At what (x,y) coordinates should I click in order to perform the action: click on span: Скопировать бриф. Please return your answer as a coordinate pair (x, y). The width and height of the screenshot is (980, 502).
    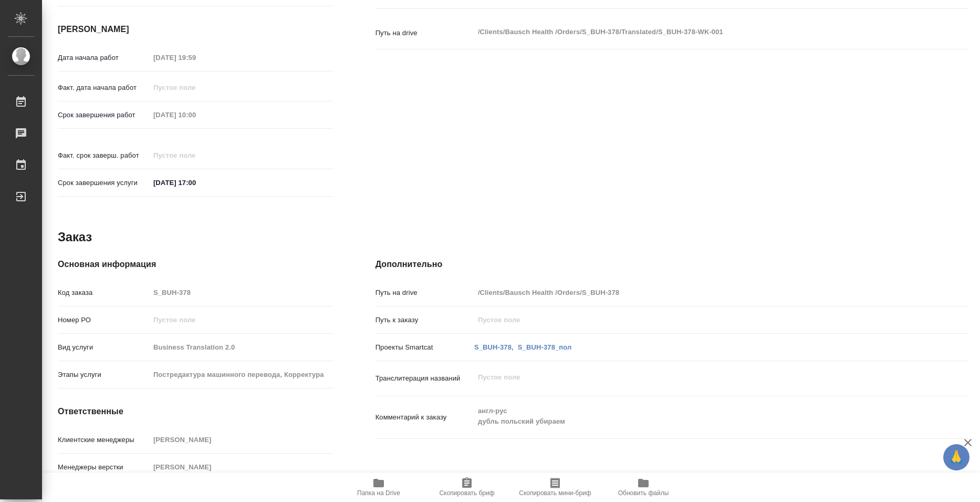
    Looking at the image, I should click on (467, 493).